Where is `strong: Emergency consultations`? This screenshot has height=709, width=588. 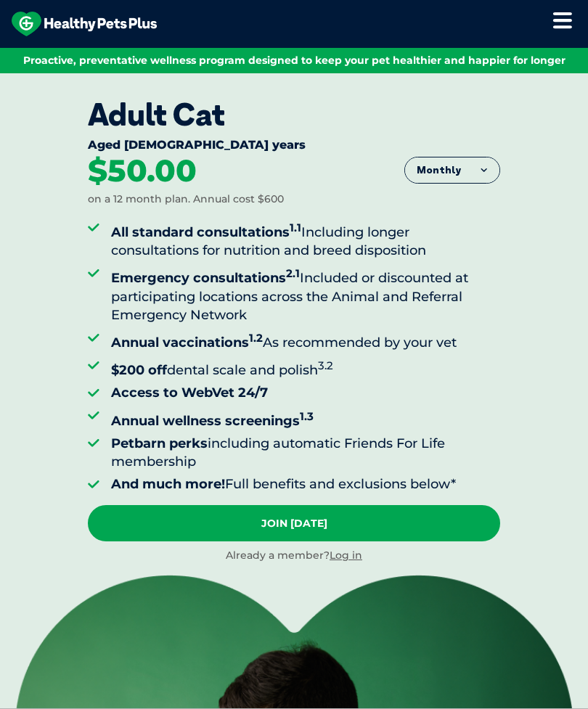 strong: Emergency consultations is located at coordinates (205, 278).